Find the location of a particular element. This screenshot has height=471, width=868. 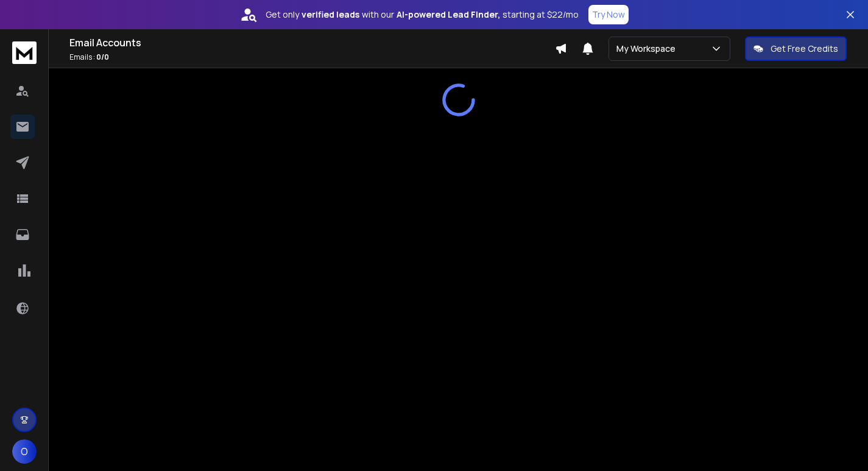

p: Get only with our starting at $22/mo is located at coordinates (422, 15).